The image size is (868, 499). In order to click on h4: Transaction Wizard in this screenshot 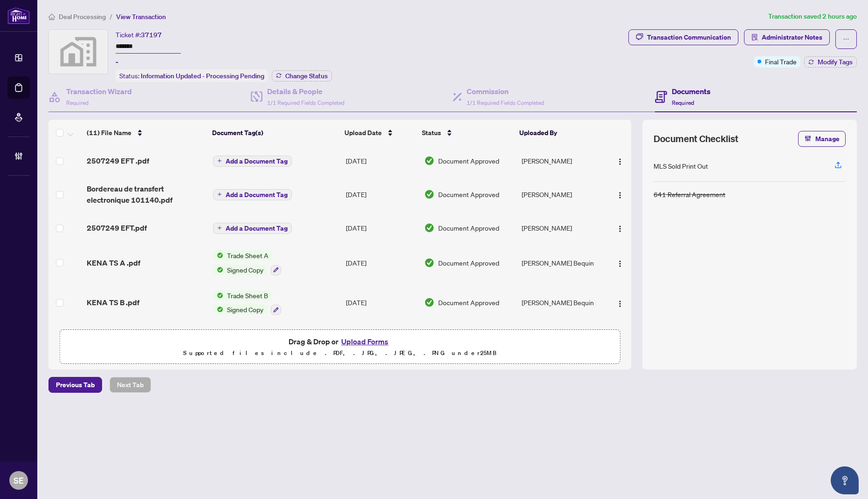, I will do `click(99, 91)`.